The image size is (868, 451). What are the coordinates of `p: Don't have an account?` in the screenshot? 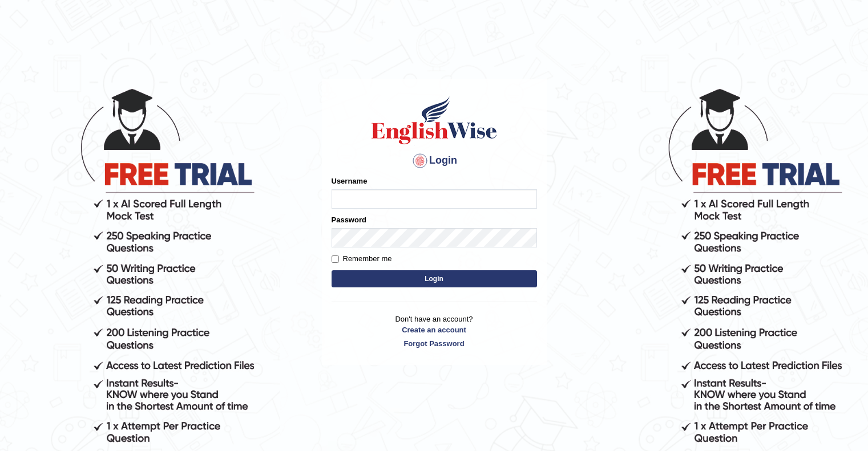 It's located at (434, 331).